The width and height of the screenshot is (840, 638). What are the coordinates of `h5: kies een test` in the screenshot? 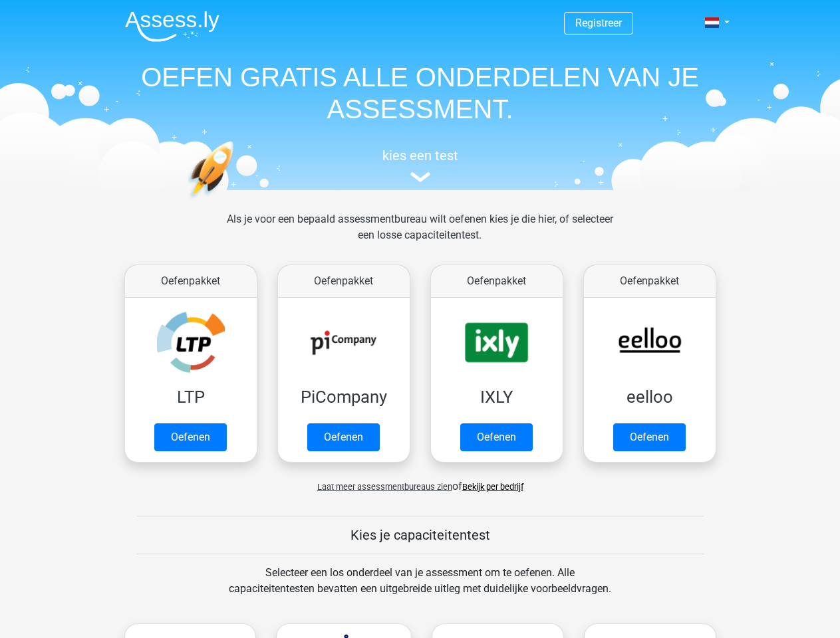 It's located at (420, 156).